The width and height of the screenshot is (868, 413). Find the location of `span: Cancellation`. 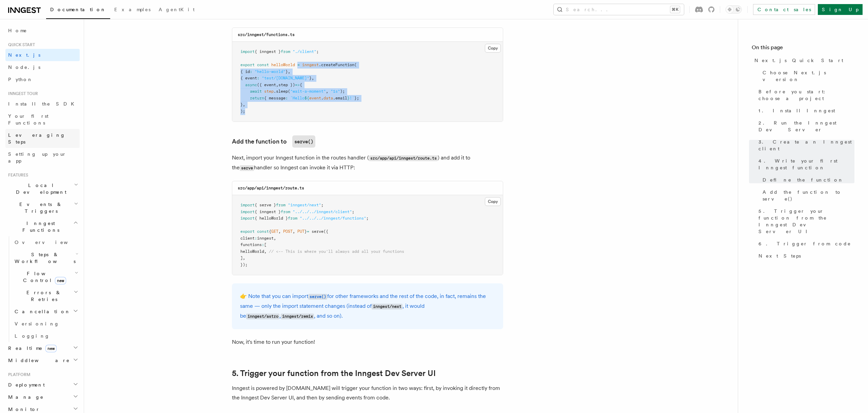

span: Cancellation is located at coordinates (41, 311).